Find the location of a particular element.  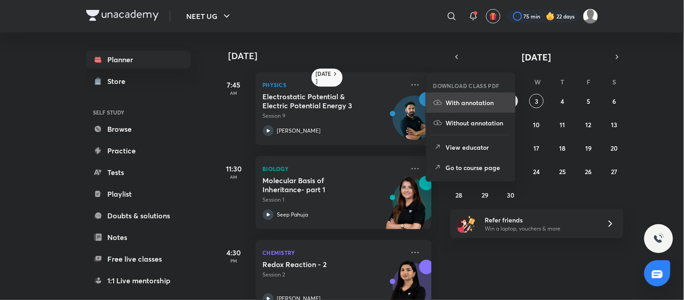

p: Seep Pahuja is located at coordinates (293, 215).